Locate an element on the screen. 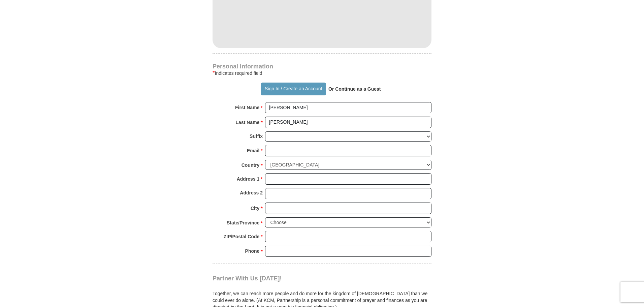 This screenshot has width=644, height=307. strong: Or Continue as a Guest is located at coordinates (354, 89).